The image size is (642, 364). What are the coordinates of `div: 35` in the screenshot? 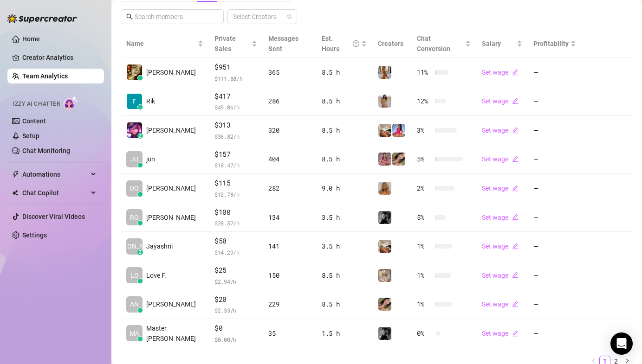 It's located at (289, 333).